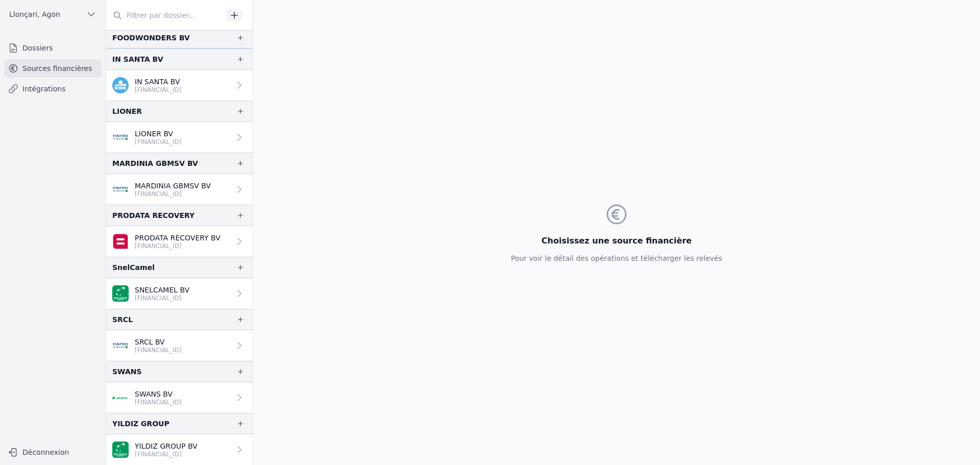 The width and height of the screenshot is (980, 465). I want to click on div: SWANS, so click(127, 371).